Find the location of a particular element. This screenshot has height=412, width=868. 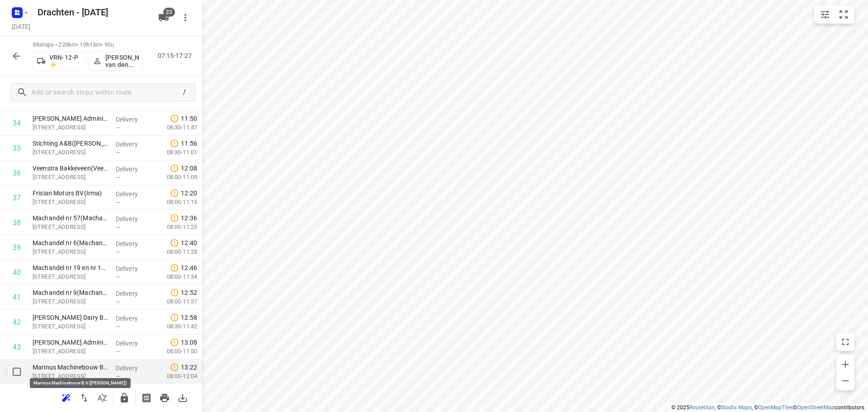

p: Machandel nr 57(Machandel B.V.) is located at coordinates (70, 218).